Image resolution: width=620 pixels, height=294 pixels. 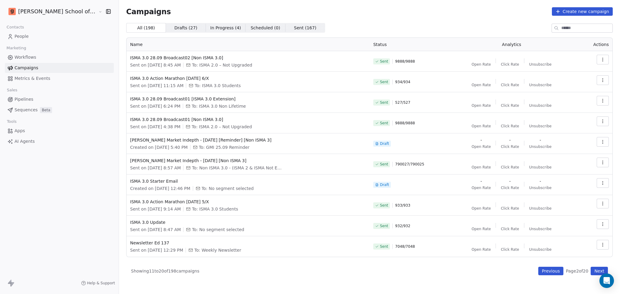 I want to click on span: ISMA 3.0 28.09 Broadcast01 [ISMA 3.0 Extension], so click(x=248, y=99).